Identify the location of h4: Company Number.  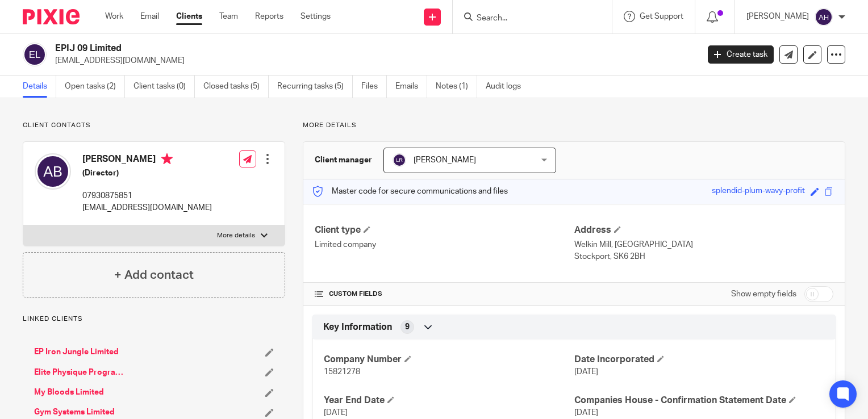
(449, 359).